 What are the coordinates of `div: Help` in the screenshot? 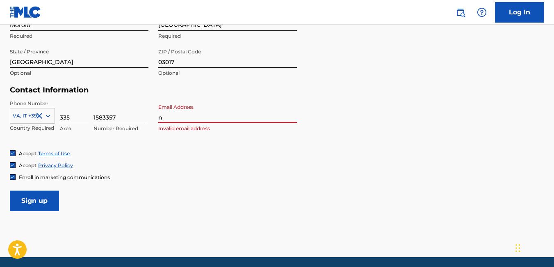 It's located at (482, 12).